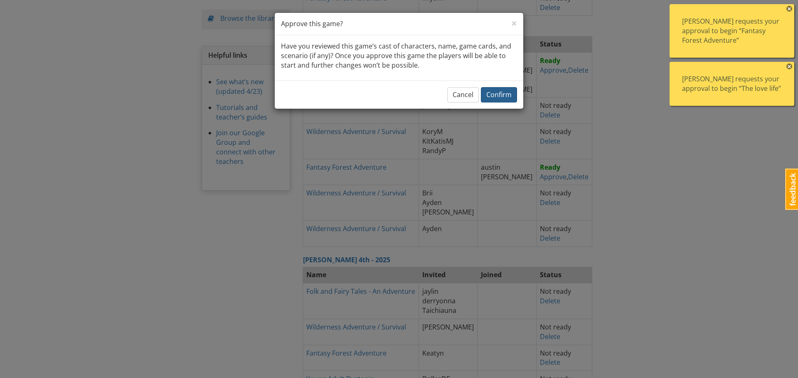  I want to click on button: Confirm, so click(498, 95).